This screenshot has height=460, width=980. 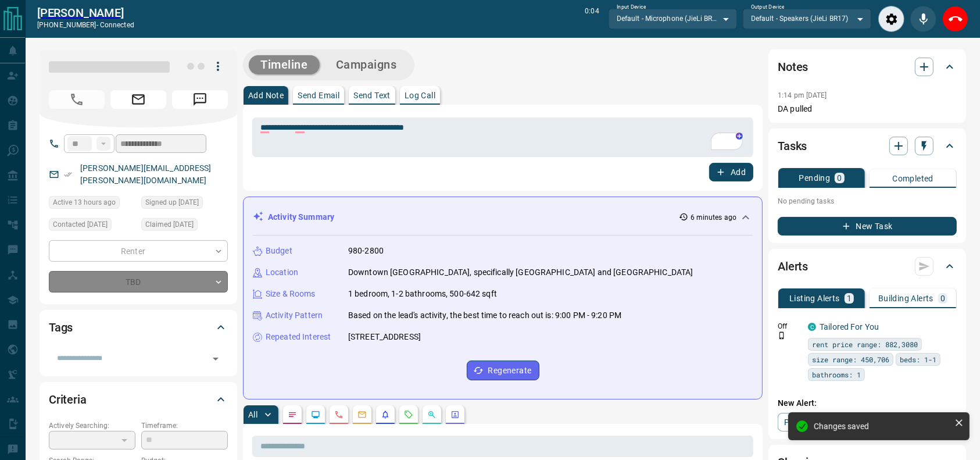 What do you see at coordinates (292, 414) in the screenshot?
I see `svg: Notes` at bounding box center [292, 414].